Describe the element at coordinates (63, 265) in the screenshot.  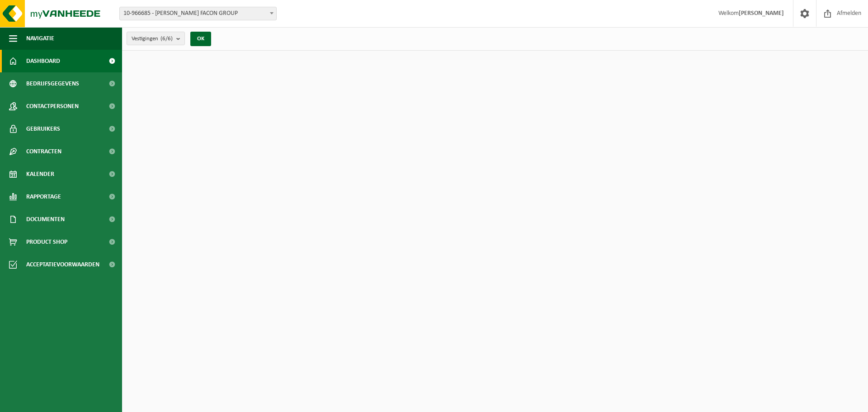
I see `span: Acceptatievoorwaarden` at that location.